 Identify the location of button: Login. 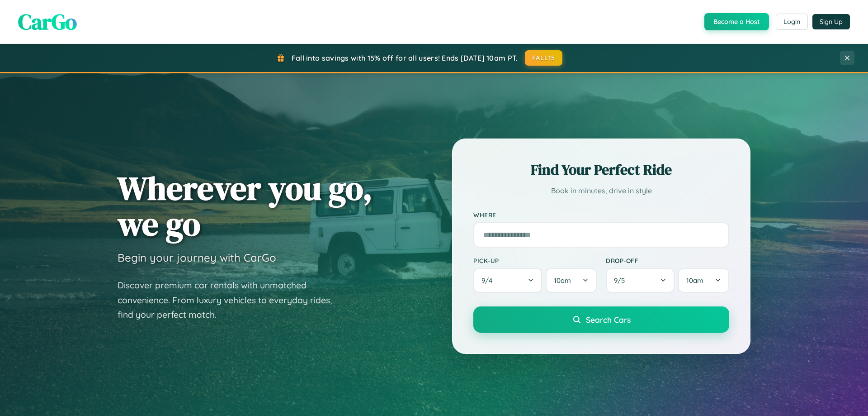
(792, 22).